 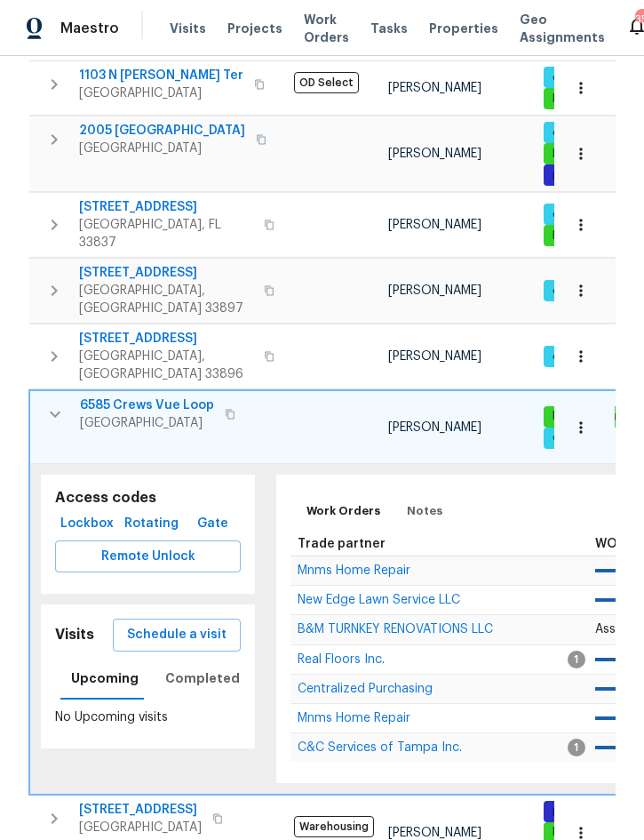 What do you see at coordinates (379, 600) in the screenshot?
I see `a: New Edge Lawn Service LLC` at bounding box center [379, 600].